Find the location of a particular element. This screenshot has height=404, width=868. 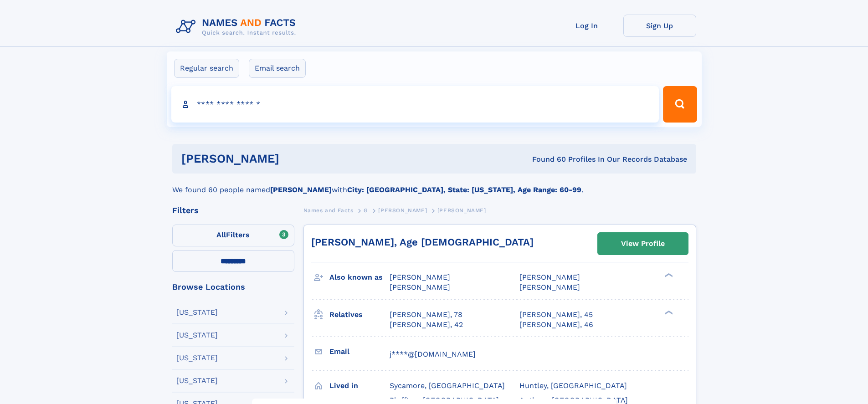

div: View Profile is located at coordinates (643, 243).